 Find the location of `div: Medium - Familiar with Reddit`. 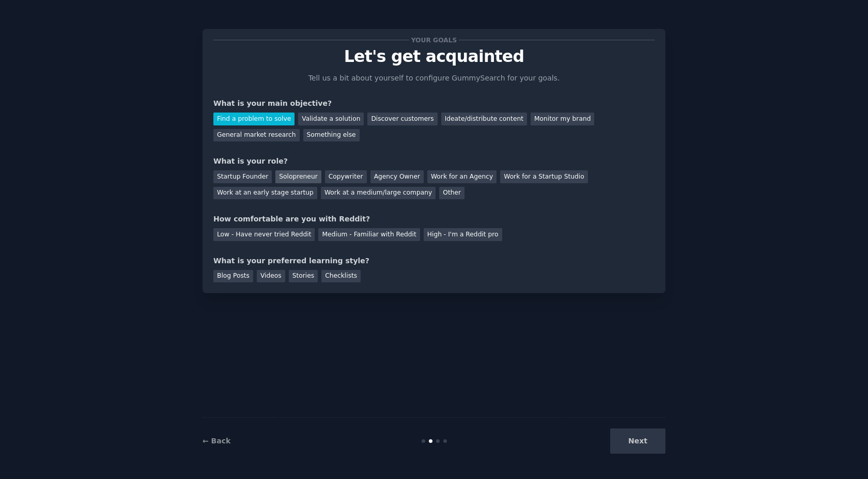

div: Medium - Familiar with Reddit is located at coordinates (369, 234).